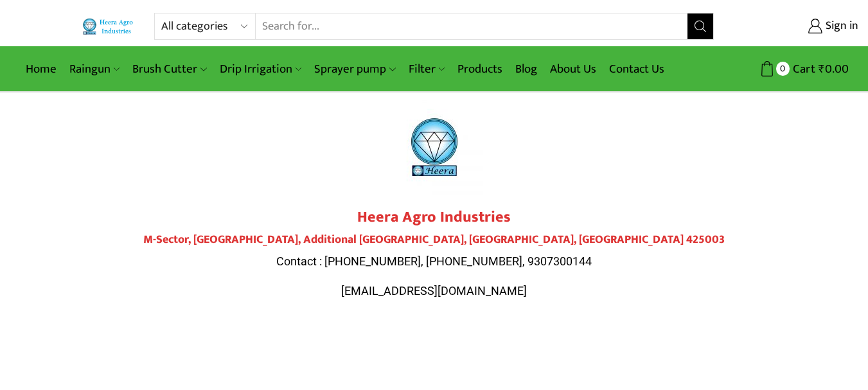 Image resolution: width=868 pixels, height=390 pixels. What do you see at coordinates (527, 69) in the screenshot?
I see `a: Blog` at bounding box center [527, 69].